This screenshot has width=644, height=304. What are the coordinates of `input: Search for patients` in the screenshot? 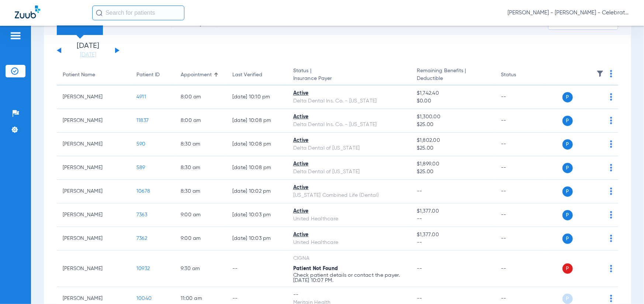 It's located at (138, 13).